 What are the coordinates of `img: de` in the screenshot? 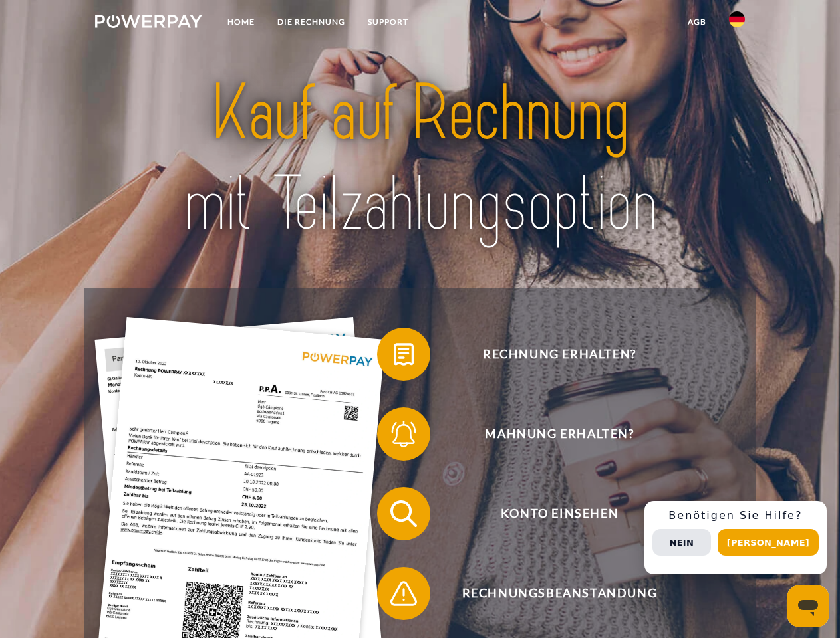 It's located at (737, 19).